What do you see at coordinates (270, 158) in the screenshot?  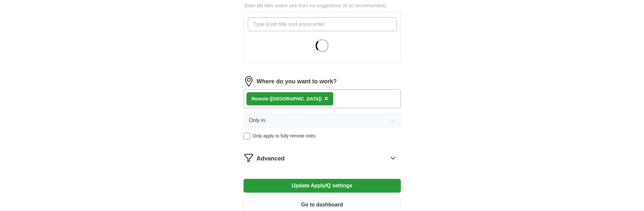 I see `span: Advanced` at bounding box center [270, 158].